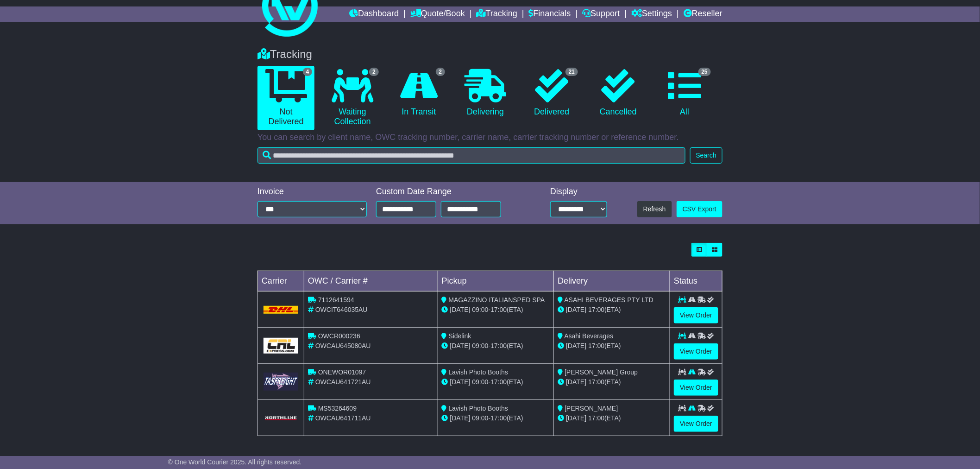 Image resolution: width=980 pixels, height=469 pixels. Describe the element at coordinates (344, 346) in the screenshot. I see `span: OWCAU645080AU` at that location.